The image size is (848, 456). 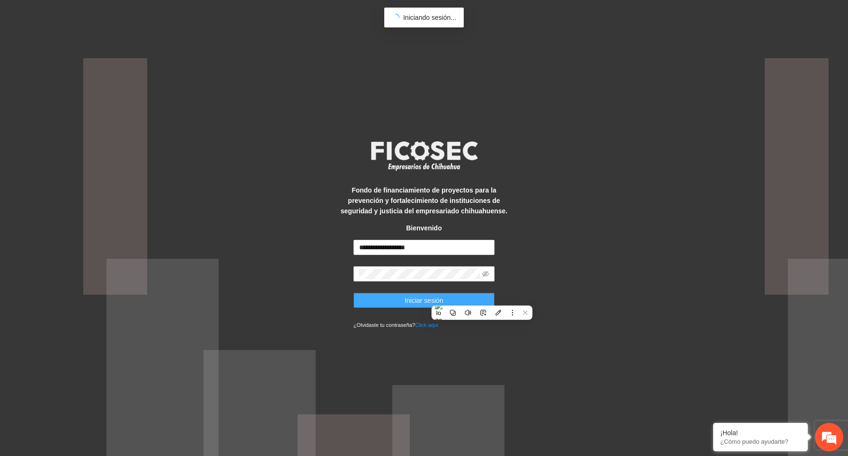 What do you see at coordinates (396, 325) in the screenshot?
I see `small: ¿Olvidaste tu contraseña?` at bounding box center [396, 325].